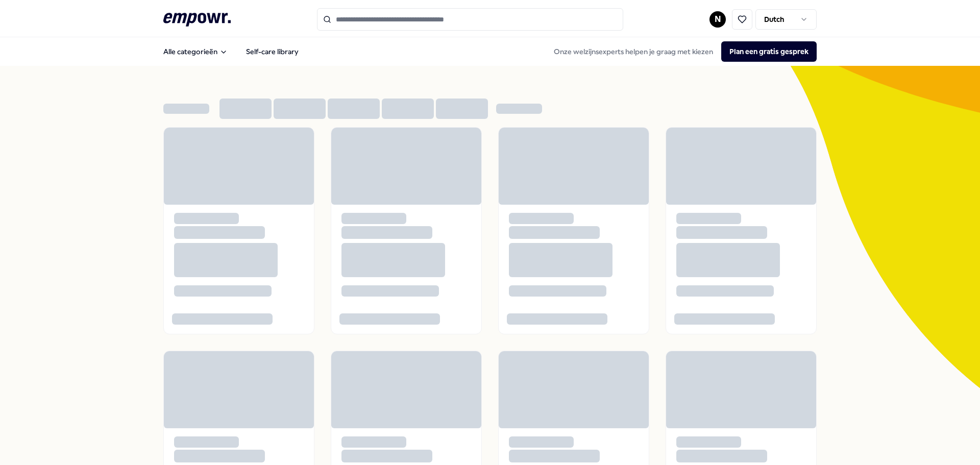  Describe the element at coordinates (231, 51) in the screenshot. I see `nav: Main` at that location.